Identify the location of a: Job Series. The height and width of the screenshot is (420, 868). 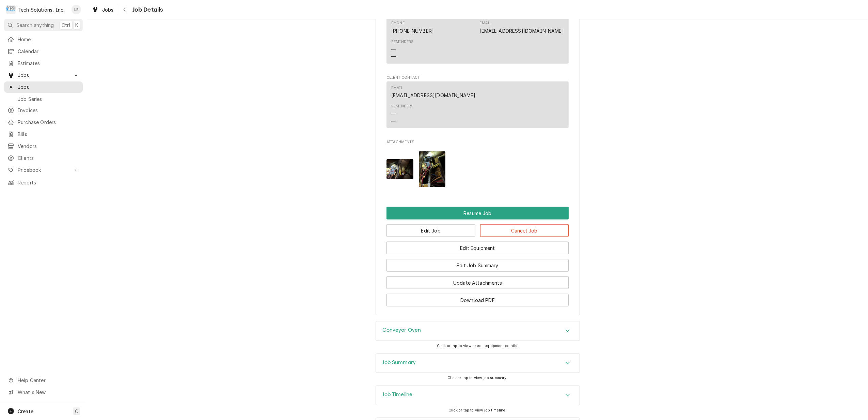
(43, 99).